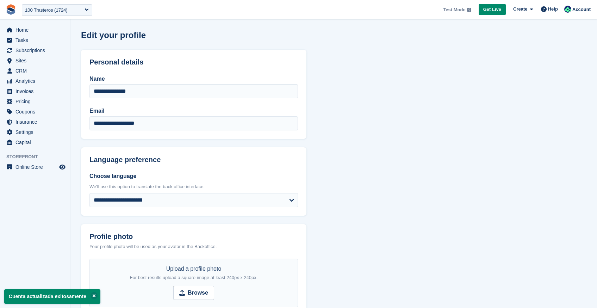  What do you see at coordinates (194, 62) in the screenshot?
I see `h2: Personal details` at bounding box center [194, 62].